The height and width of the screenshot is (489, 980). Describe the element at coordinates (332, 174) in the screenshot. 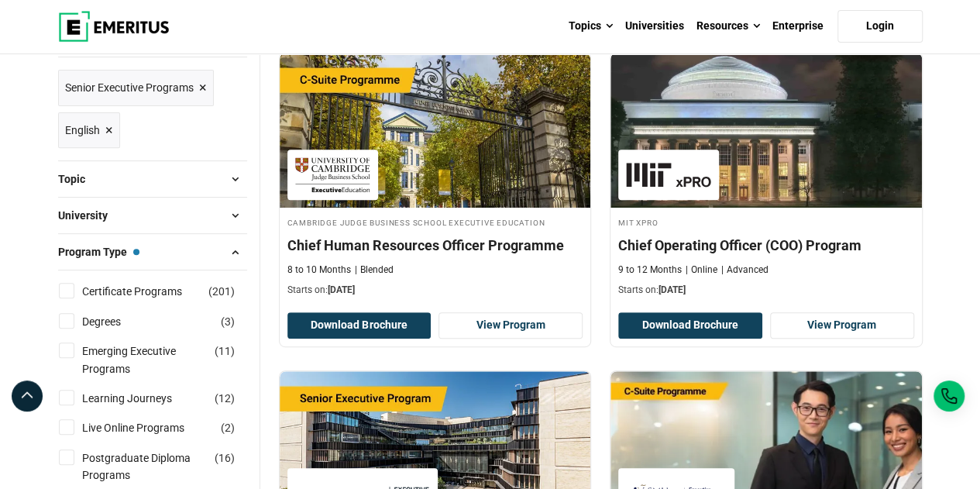

I see `img: Cambridge Judge Business School Executive Education` at that location.